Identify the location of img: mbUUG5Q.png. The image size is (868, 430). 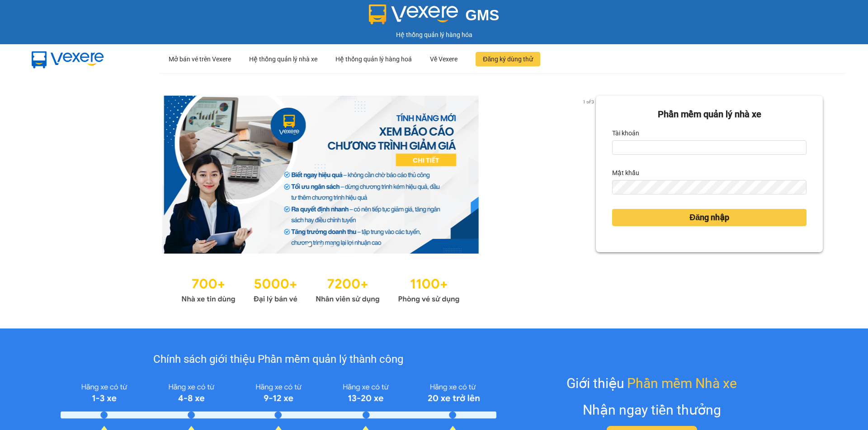
(68, 59).